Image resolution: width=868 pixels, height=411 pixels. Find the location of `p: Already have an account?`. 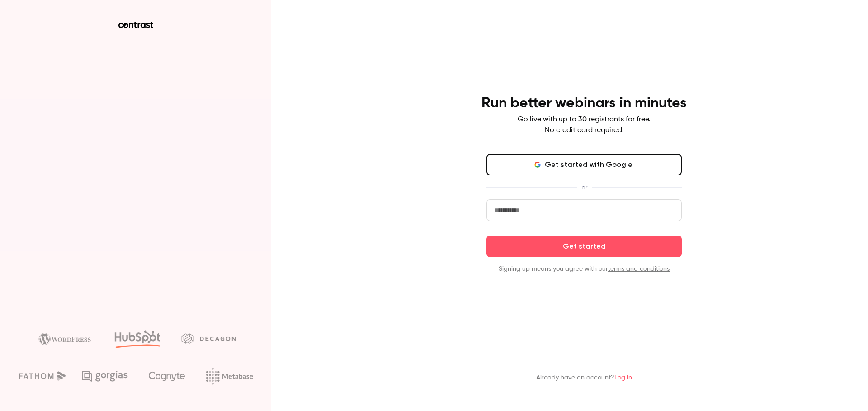

p: Already have an account? is located at coordinates (584, 377).